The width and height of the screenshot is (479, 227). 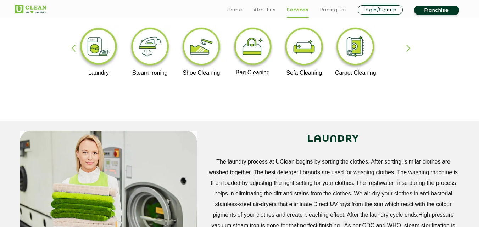 What do you see at coordinates (304, 48) in the screenshot?
I see `img: sofa_cleaning_11zon.webp` at bounding box center [304, 48].